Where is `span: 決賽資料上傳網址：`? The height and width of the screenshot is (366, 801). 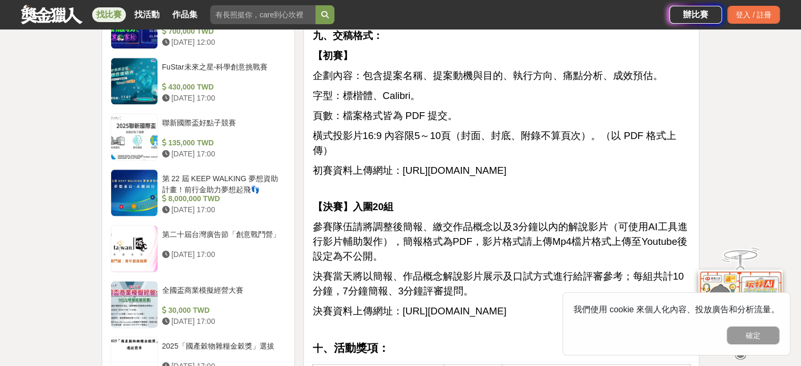
span: 決賽資料上傳網址： is located at coordinates (357, 311).